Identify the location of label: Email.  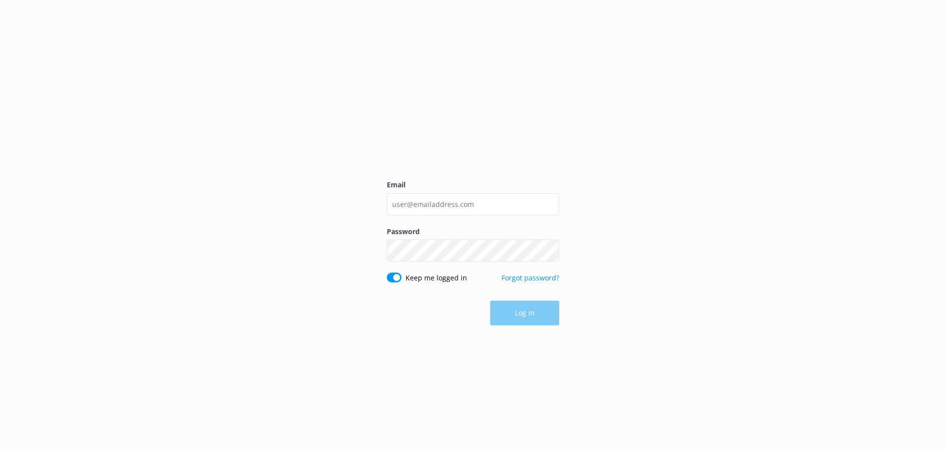
(473, 185).